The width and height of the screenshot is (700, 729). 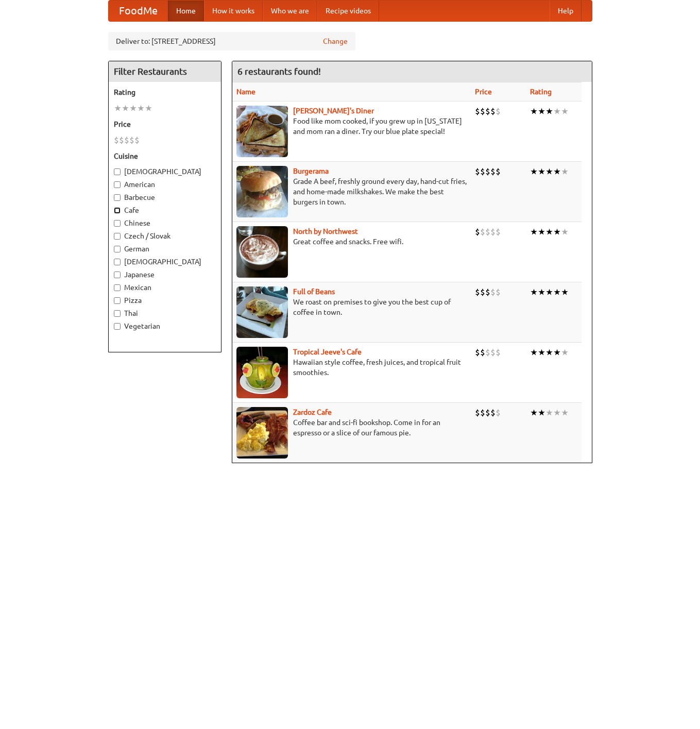 I want to click on b: North by Northwest, so click(x=326, y=231).